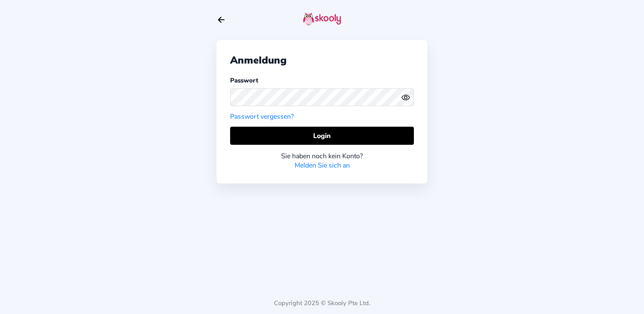 The image size is (644, 314). What do you see at coordinates (322, 135) in the screenshot?
I see `button: Login` at bounding box center [322, 135].